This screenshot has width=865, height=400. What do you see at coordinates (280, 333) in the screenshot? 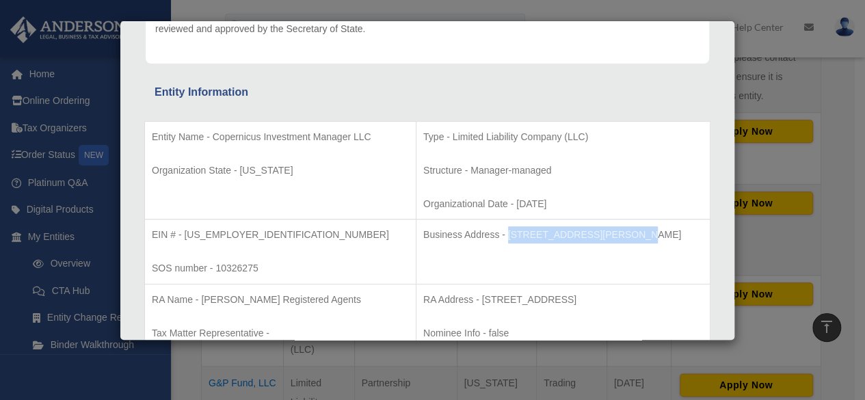
I see `p: Tax Matter Representative -` at bounding box center [280, 333].